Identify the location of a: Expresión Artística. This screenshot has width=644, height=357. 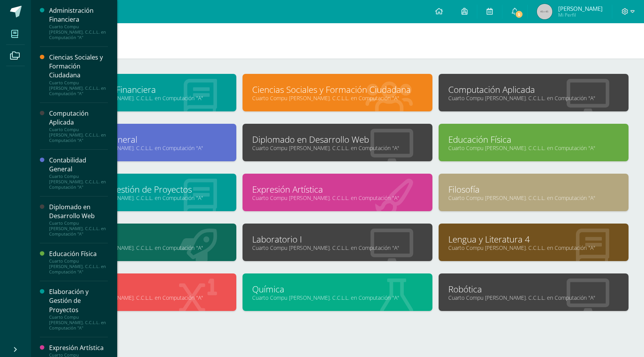
(337, 189).